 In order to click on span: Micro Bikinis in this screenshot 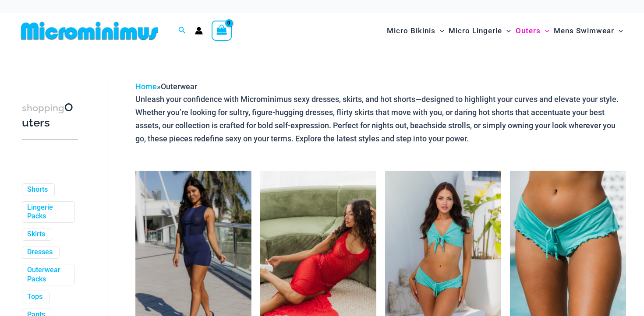, I will do `click(411, 31)`.